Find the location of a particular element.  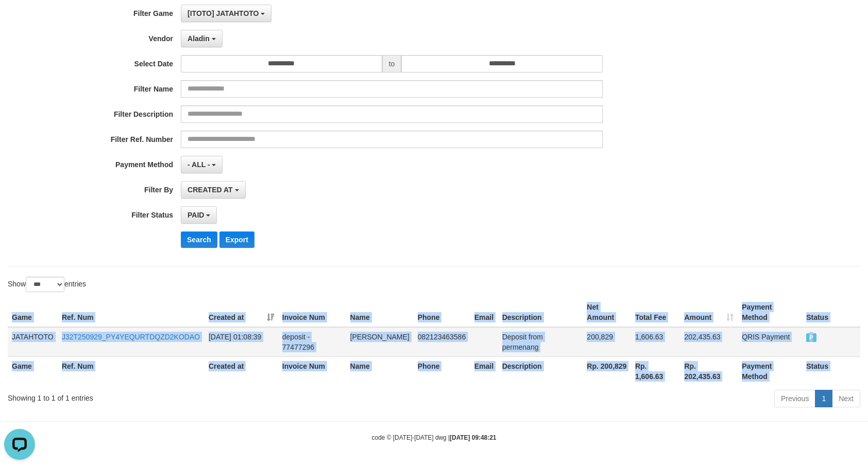

th: Rp. 202,435.63 is located at coordinates (708, 371).